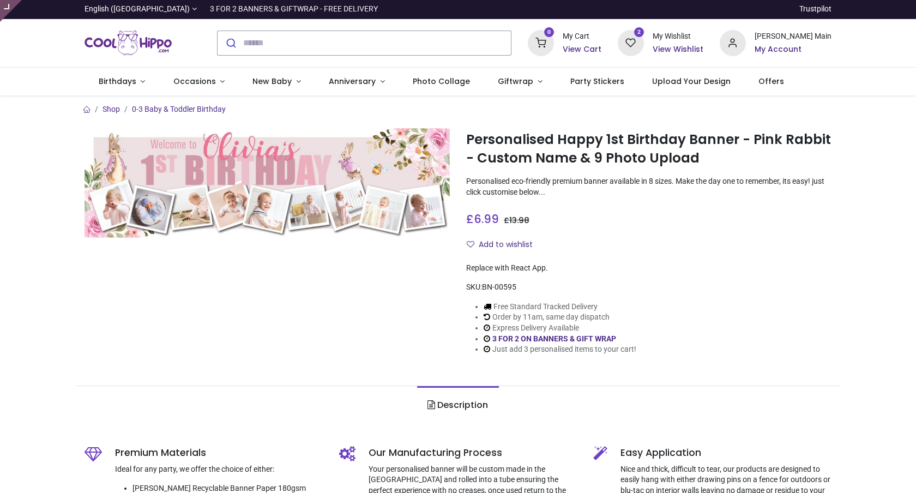 This screenshot has width=916, height=493. I want to click on span: Giftwrap, so click(515, 81).